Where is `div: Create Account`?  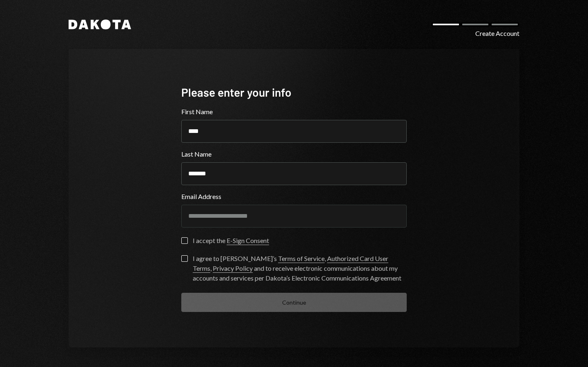 div: Create Account is located at coordinates (497, 33).